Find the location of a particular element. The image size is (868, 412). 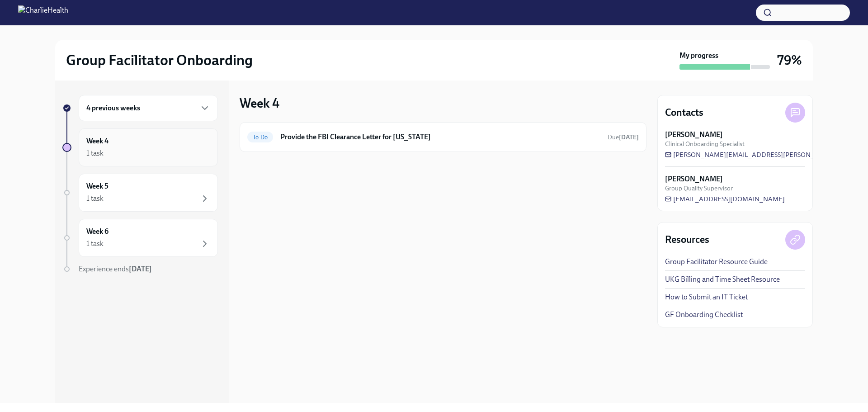

h4: Contacts is located at coordinates (684, 113).